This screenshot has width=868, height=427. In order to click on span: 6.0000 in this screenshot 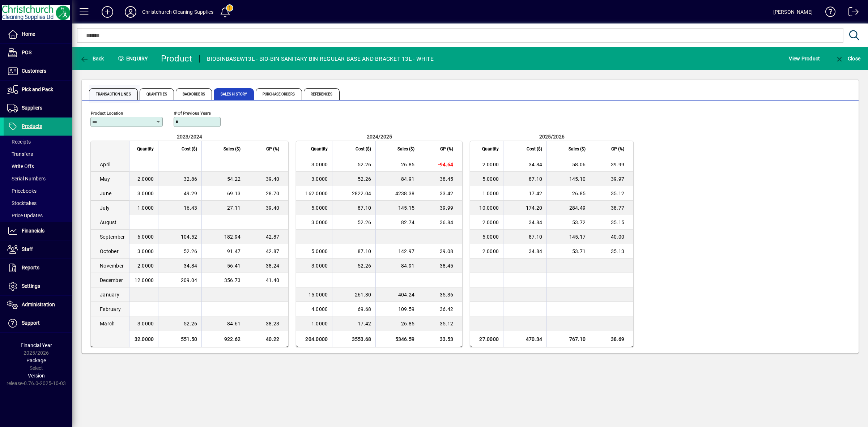, I will do `click(146, 237)`.